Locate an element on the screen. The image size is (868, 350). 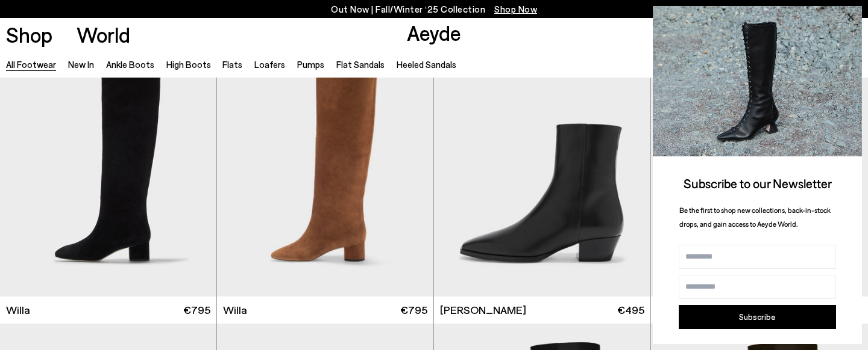
a: Willa €795 is located at coordinates (325, 310).